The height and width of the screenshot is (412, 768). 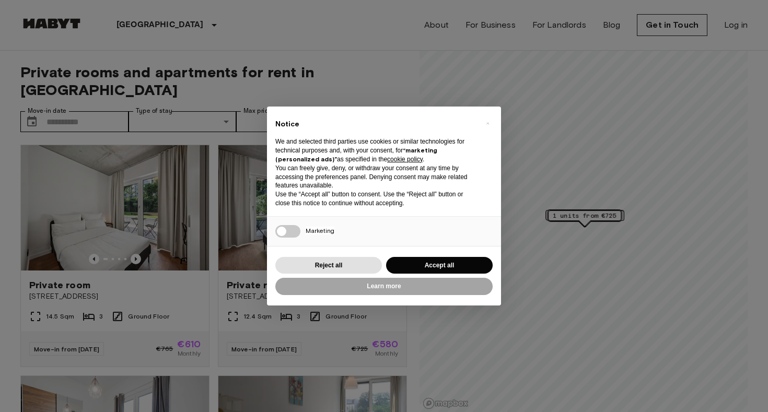 I want to click on strong: “marketing (personalized ads)”, so click(x=356, y=155).